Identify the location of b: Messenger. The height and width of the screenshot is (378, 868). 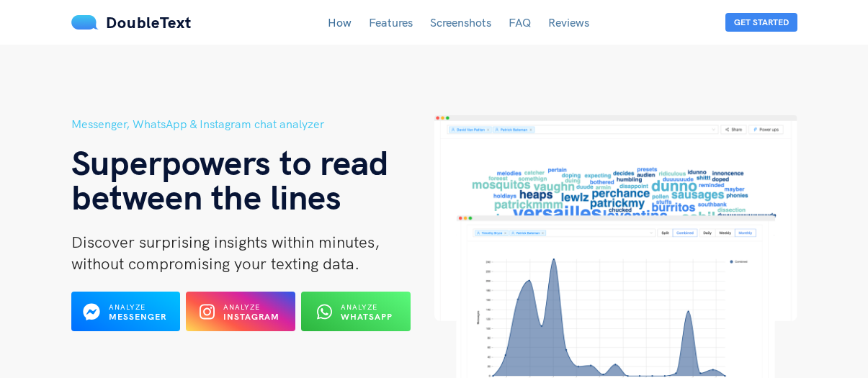
(138, 316).